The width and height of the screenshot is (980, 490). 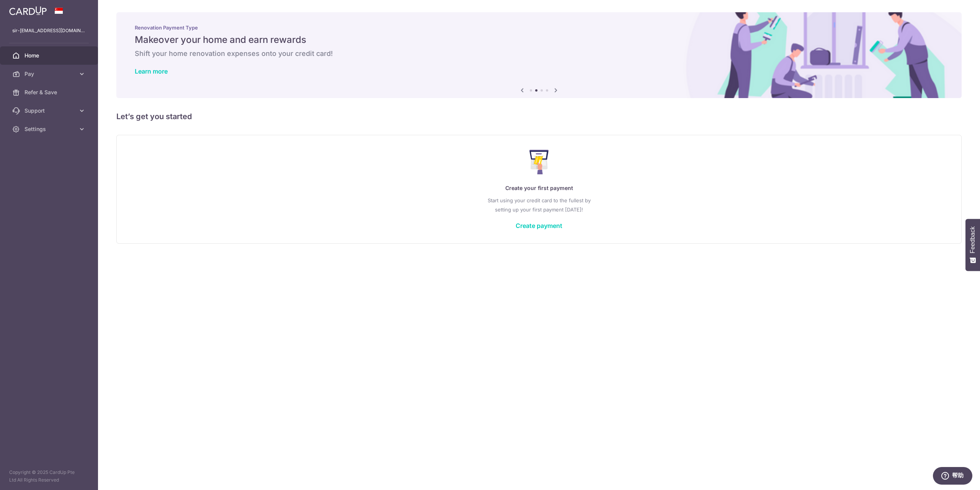 I want to click on h5: Makeover your home and earn rewards, so click(x=540, y=40).